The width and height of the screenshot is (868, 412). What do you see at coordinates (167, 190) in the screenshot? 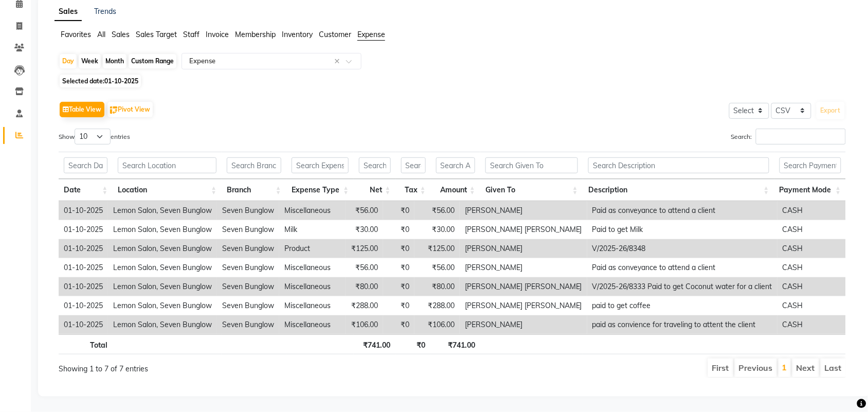
I see `th: Location: activate to sort column ascending` at bounding box center [167, 190].